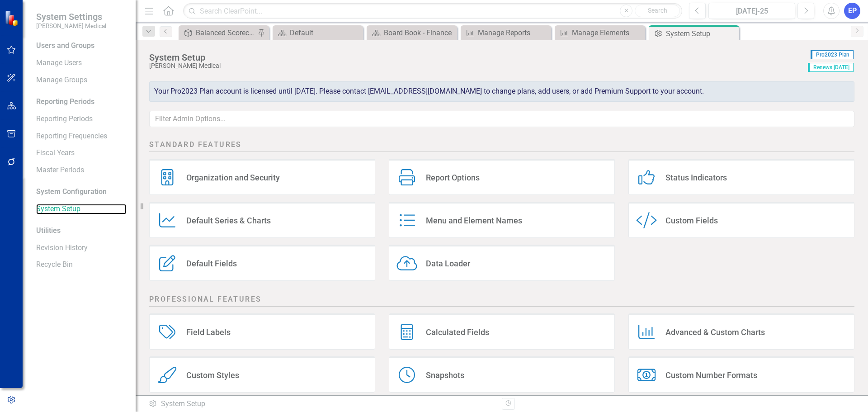 Image resolution: width=868 pixels, height=412 pixels. I want to click on div: Manage Reports, so click(513, 33).